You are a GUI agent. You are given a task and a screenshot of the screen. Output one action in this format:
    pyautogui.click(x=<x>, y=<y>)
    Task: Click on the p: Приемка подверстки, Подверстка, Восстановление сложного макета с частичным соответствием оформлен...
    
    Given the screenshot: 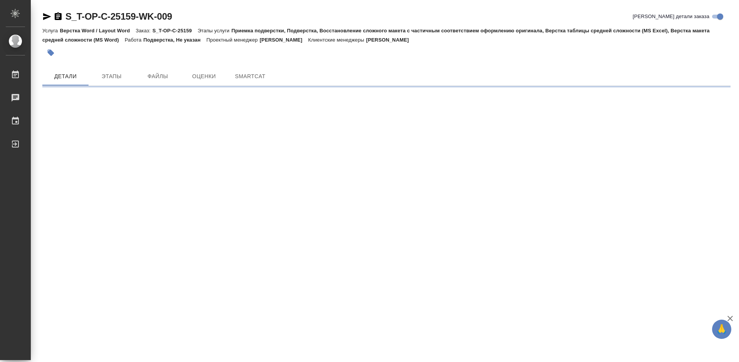 What is the action you would take?
    pyautogui.click(x=376, y=35)
    